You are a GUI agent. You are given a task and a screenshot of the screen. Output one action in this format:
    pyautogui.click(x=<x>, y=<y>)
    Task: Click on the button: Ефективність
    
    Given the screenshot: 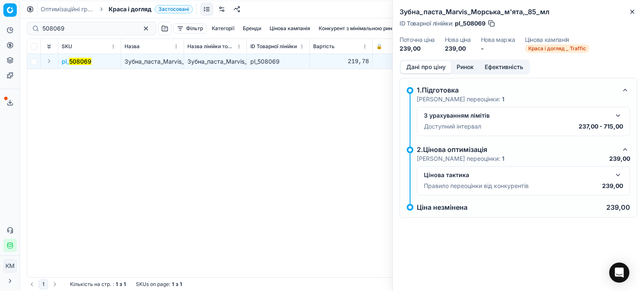 What is the action you would take?
    pyautogui.click(x=504, y=67)
    